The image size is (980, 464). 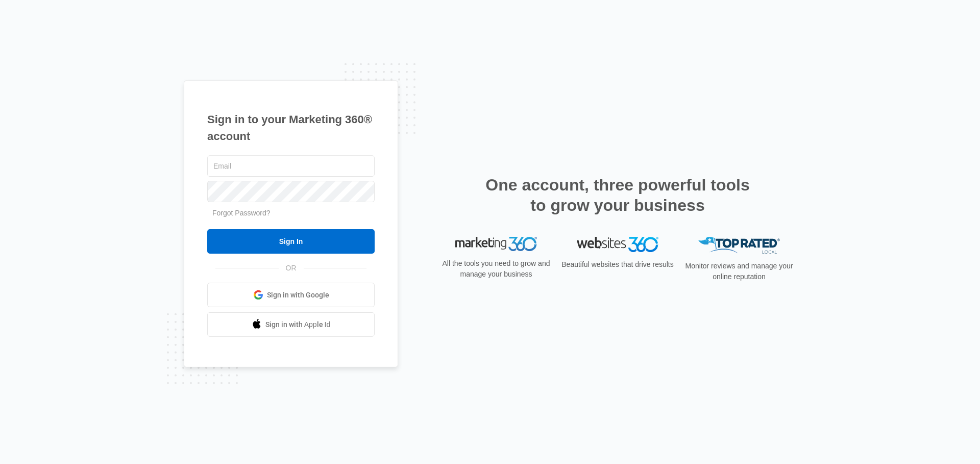 I want to click on img: Top Rated Local, so click(x=739, y=245).